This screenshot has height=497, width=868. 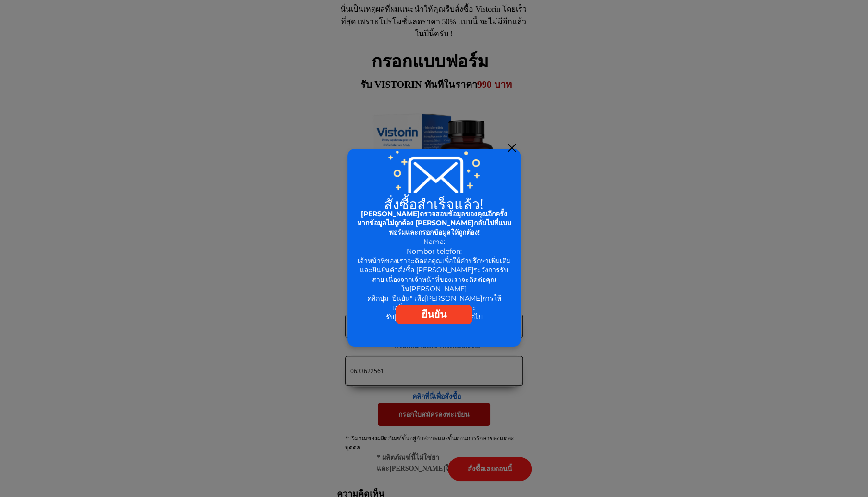 What do you see at coordinates (434, 314) in the screenshot?
I see `a: ยืนยัน` at bounding box center [434, 314].